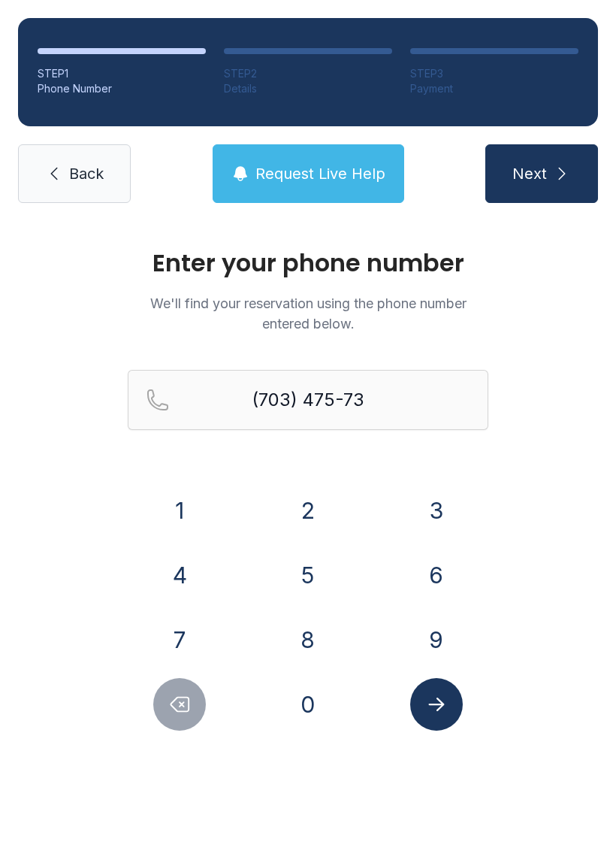 The height and width of the screenshot is (854, 616). What do you see at coordinates (180, 640) in the screenshot?
I see `button: 7` at bounding box center [180, 640].